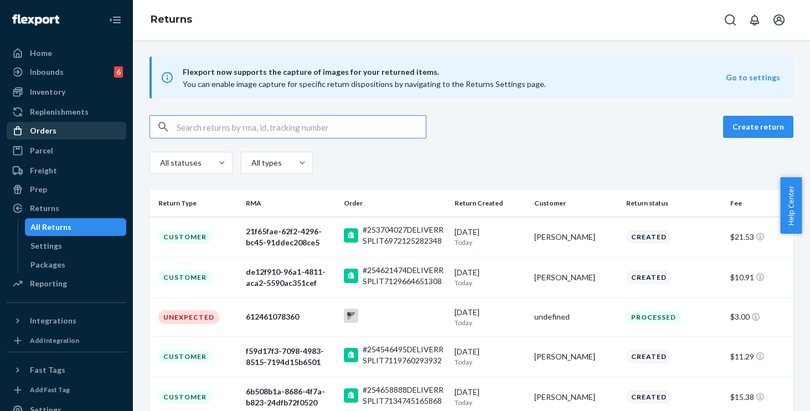 Image resolution: width=810 pixels, height=411 pixels. I want to click on img: Flexport logo, so click(35, 20).